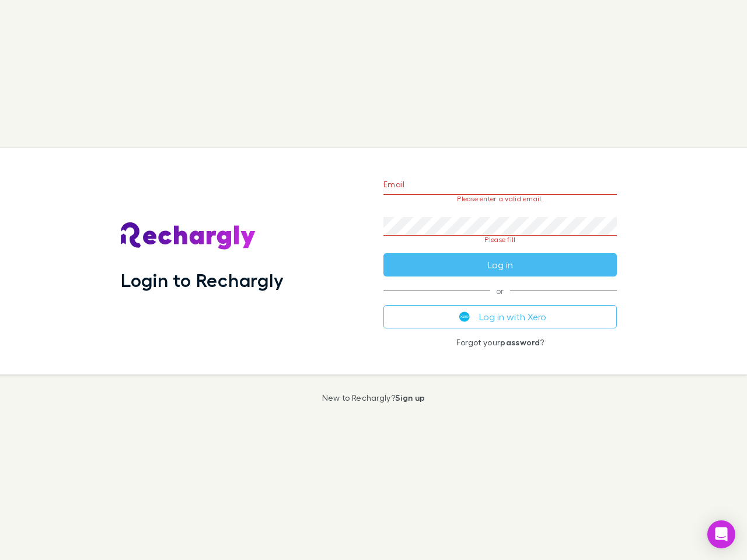 The image size is (747, 560). I want to click on button: Log in, so click(500, 265).